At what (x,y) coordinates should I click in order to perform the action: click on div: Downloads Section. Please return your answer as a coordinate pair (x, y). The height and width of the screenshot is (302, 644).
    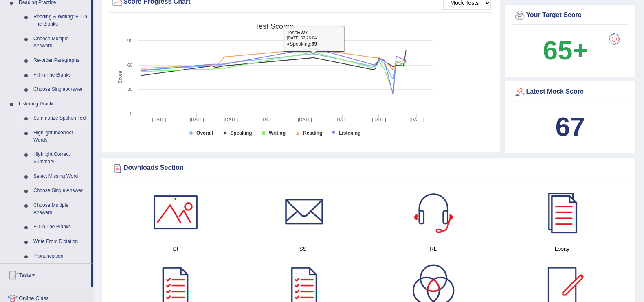
    Looking at the image, I should click on (369, 168).